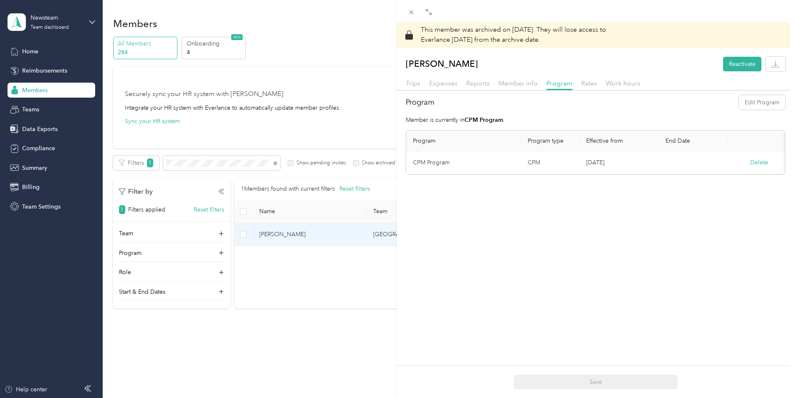 The width and height of the screenshot is (794, 398). What do you see at coordinates (595, 120) in the screenshot?
I see `p: Member is currently in .` at bounding box center [595, 120].